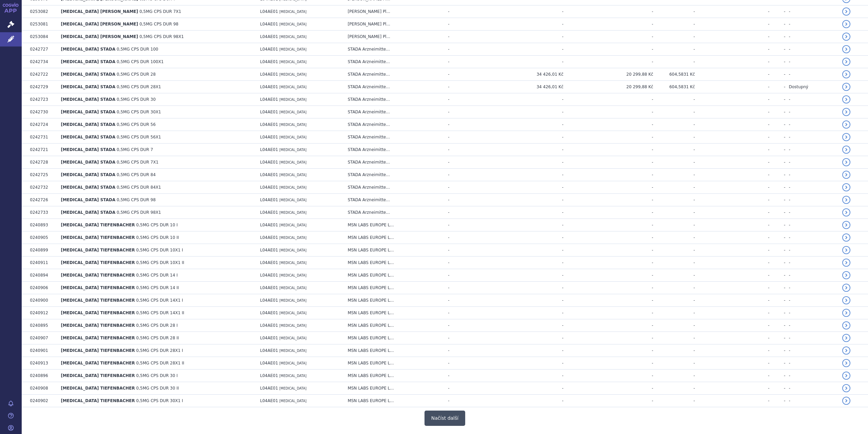 This screenshot has height=434, width=868. What do you see at coordinates (42, 24) in the screenshot?
I see `td: 0253081` at bounding box center [42, 24].